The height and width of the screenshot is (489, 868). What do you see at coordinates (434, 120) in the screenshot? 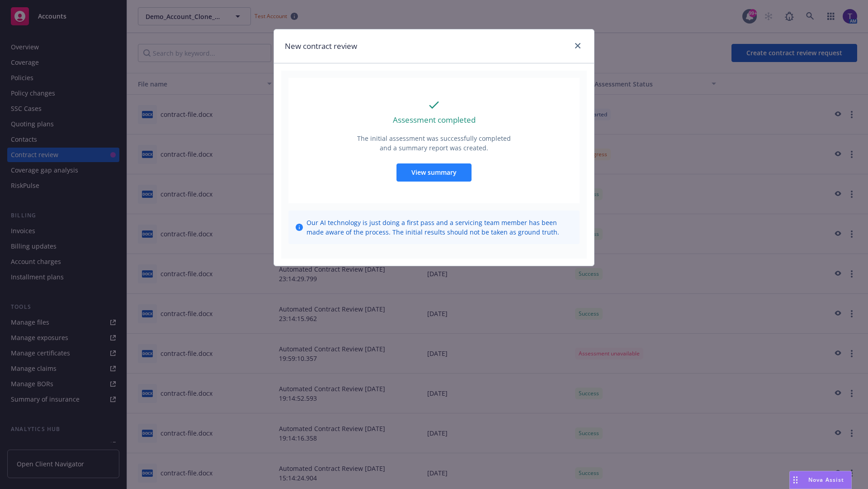
I see `p: Assessment completed` at bounding box center [434, 120].